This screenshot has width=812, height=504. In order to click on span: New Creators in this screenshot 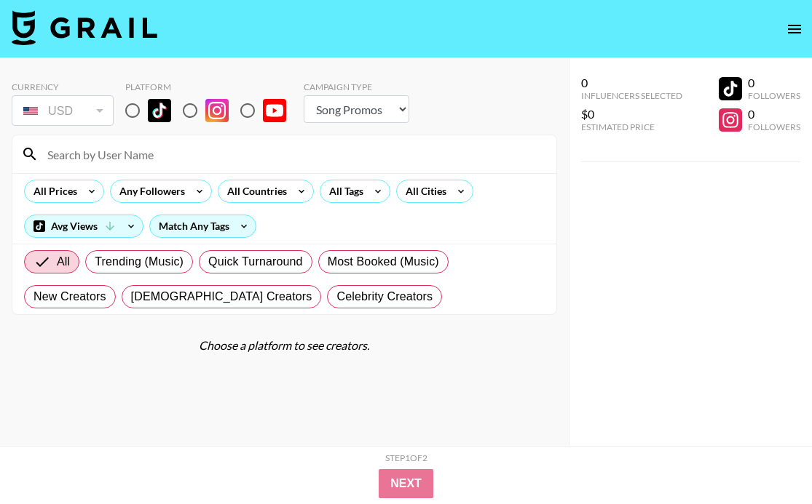, I will do `click(70, 297)`.